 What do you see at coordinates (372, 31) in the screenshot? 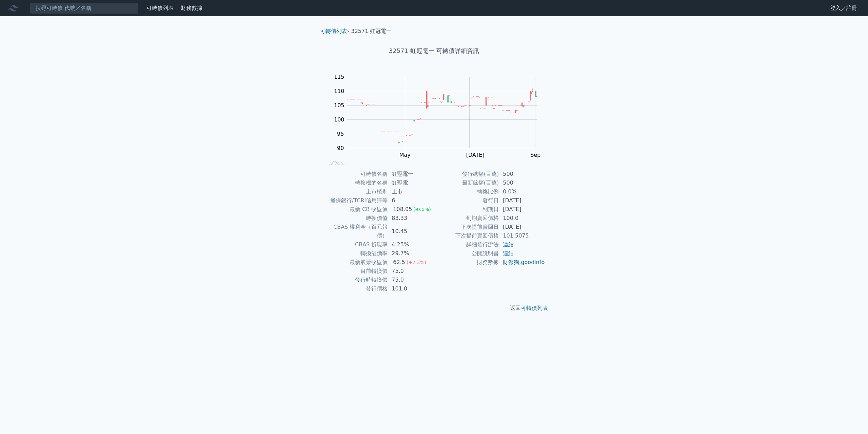
I see `li: 32571 虹冠電一` at bounding box center [372, 31].